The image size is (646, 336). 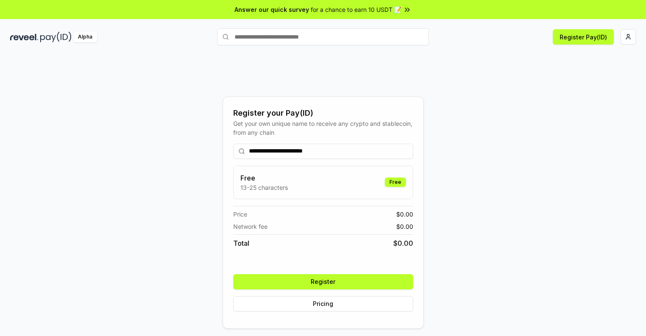 What do you see at coordinates (241, 243) in the screenshot?
I see `span: Total` at bounding box center [241, 243].